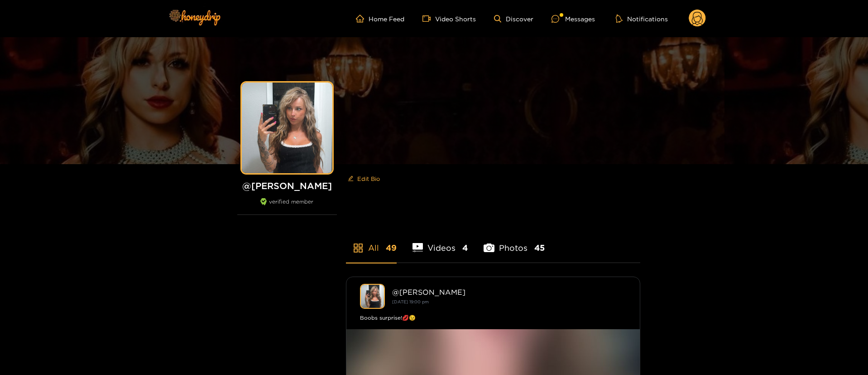 This screenshot has width=868, height=375. Describe the element at coordinates (358, 248) in the screenshot. I see `span: appstore` at that location.